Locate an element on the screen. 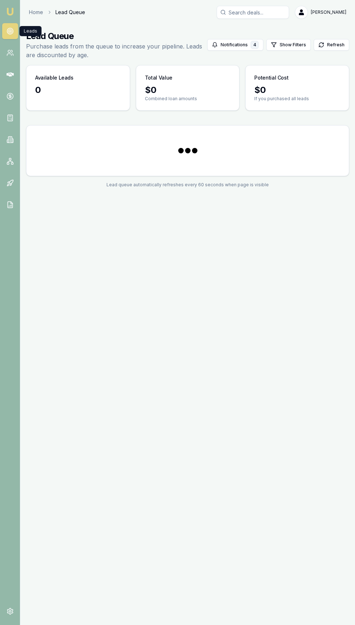  h3: Available Leads is located at coordinates (54, 78).